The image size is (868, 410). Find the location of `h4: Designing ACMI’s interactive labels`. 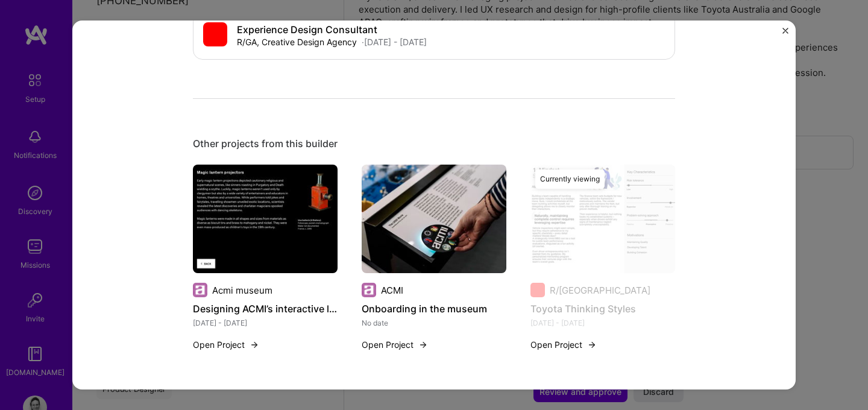

h4: Designing ACMI’s interactive labels is located at coordinates (266, 309).